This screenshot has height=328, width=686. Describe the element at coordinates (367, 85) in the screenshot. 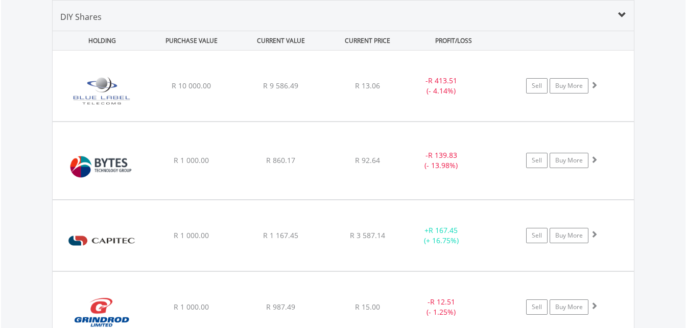

I see `span: R 13.06` at that location.